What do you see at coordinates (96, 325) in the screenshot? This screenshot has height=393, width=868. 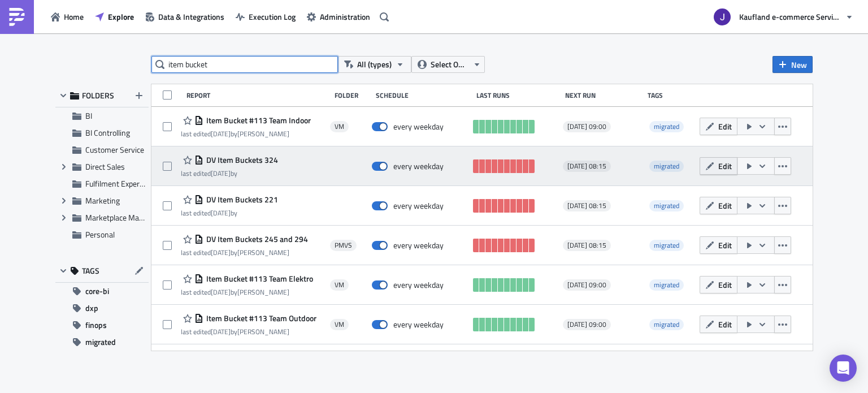 I see `span: finops` at bounding box center [96, 325].